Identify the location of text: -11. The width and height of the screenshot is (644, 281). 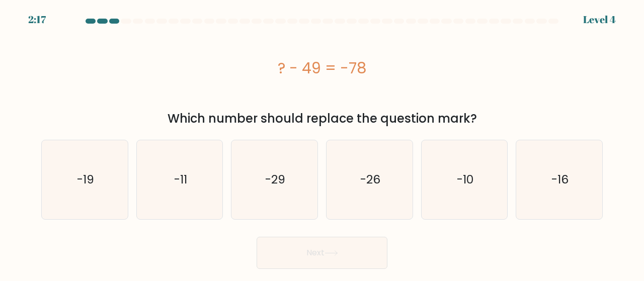
(181, 180).